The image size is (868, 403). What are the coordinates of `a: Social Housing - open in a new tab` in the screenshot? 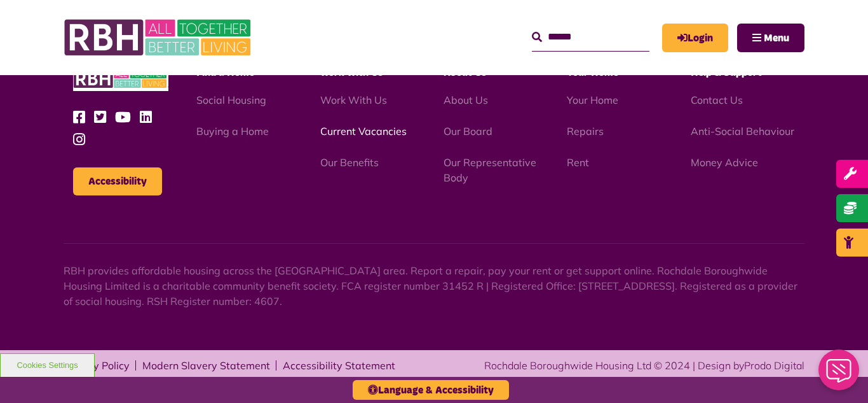 It's located at (231, 100).